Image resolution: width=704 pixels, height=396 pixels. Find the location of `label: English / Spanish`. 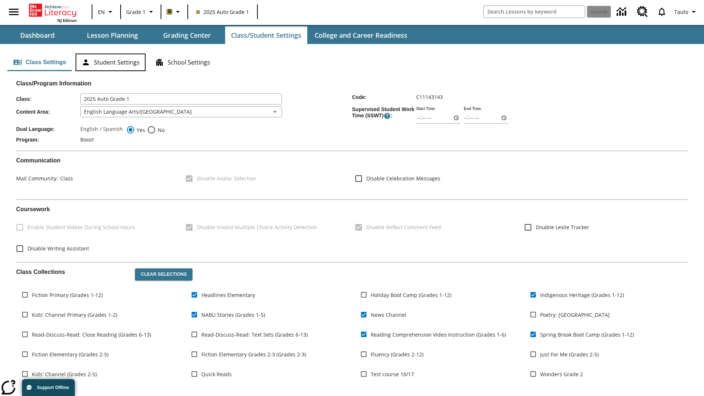

label: English / Spanish is located at coordinates (102, 130).